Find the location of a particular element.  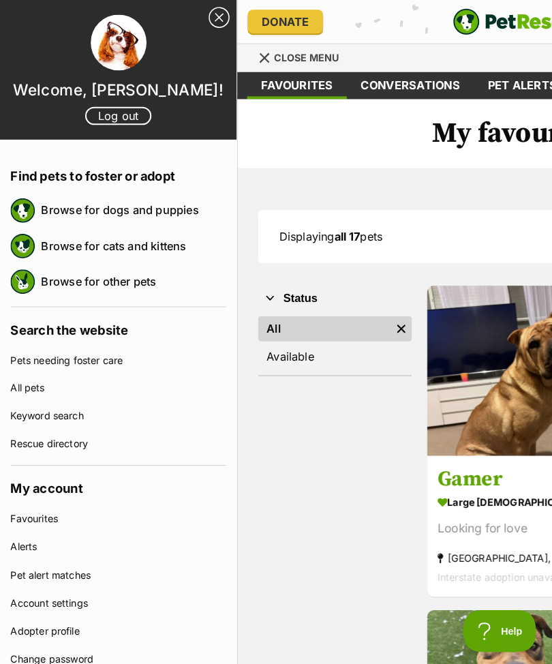

h4: Find pets to foster or adopt is located at coordinates (115, 169).